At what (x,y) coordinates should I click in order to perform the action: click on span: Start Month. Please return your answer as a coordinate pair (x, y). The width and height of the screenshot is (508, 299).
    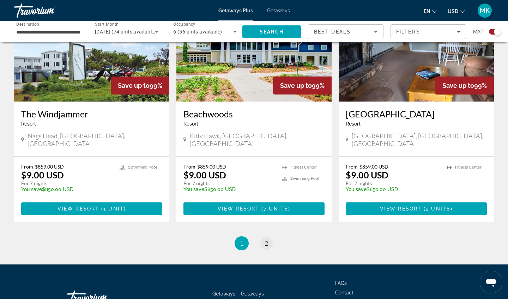
    Looking at the image, I should click on (107, 24).